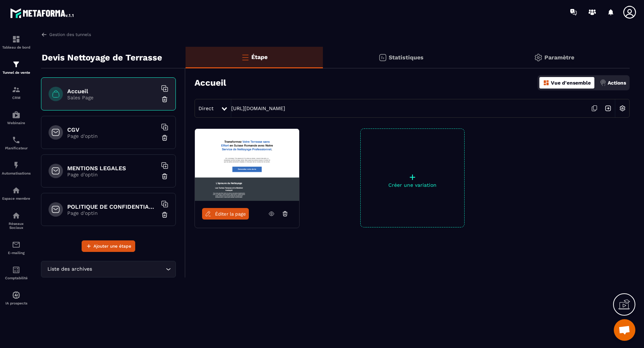 Image resolution: width=644 pixels, height=348 pixels. Describe the element at coordinates (129, 269) in the screenshot. I see `input: Search for option` at that location.